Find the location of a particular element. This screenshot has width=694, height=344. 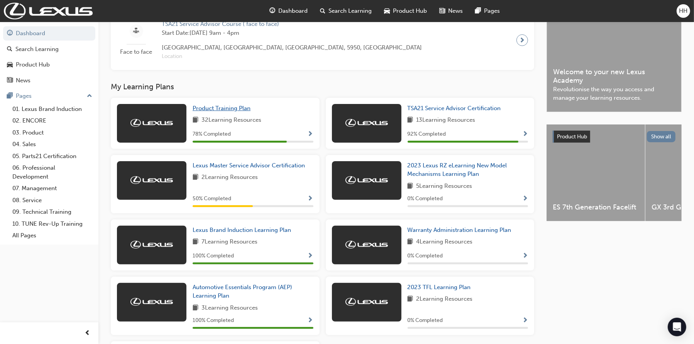

span: prev-icon is located at coordinates (88, 333).